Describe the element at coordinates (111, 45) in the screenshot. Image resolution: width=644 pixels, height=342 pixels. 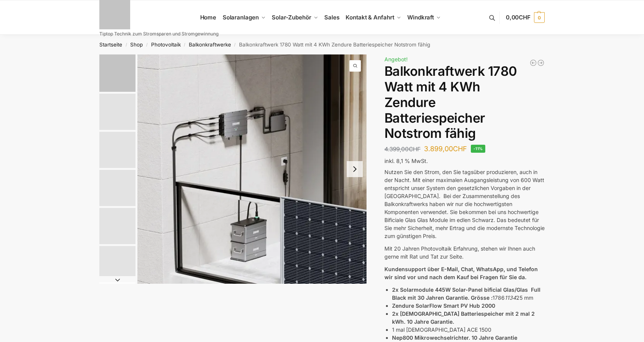
I see `a: Startseite` at that location.